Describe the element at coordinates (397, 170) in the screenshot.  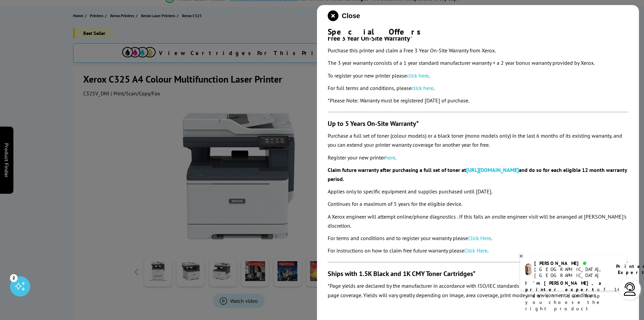
I see `b: Claim future warranty after purchasing a full set of toner at` at that location.